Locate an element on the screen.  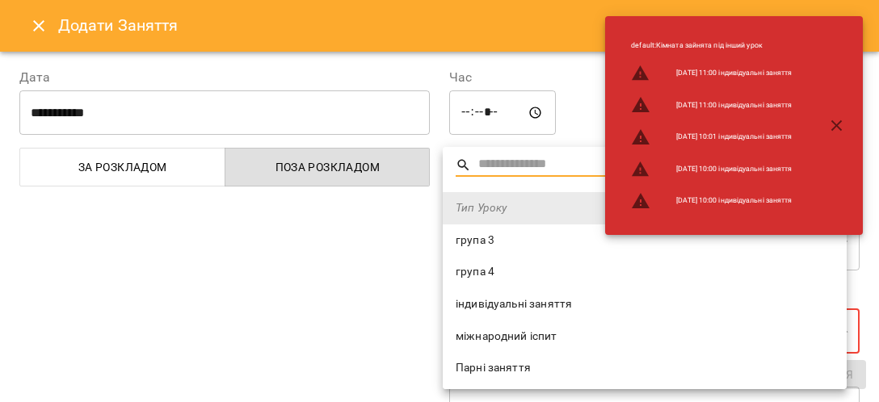
span: Парні заняття is located at coordinates (644, 368).